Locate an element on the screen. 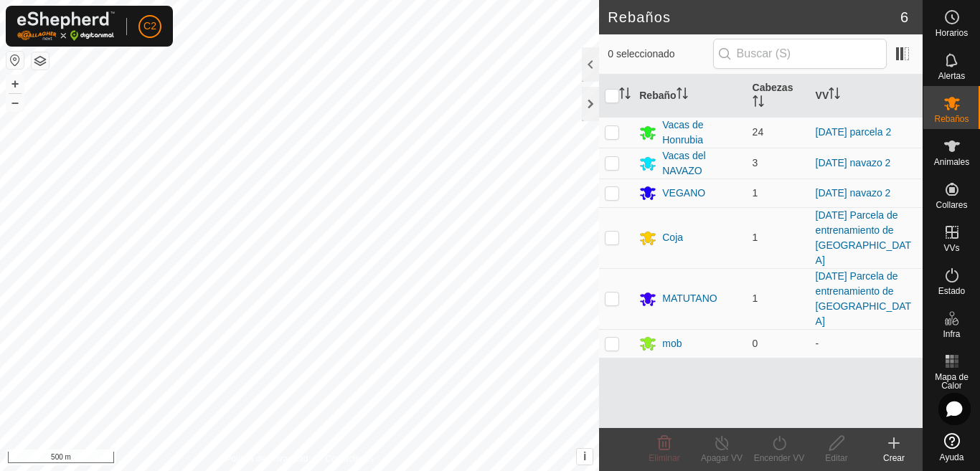 The image size is (980, 471). a: Contáctenos is located at coordinates (350, 459).